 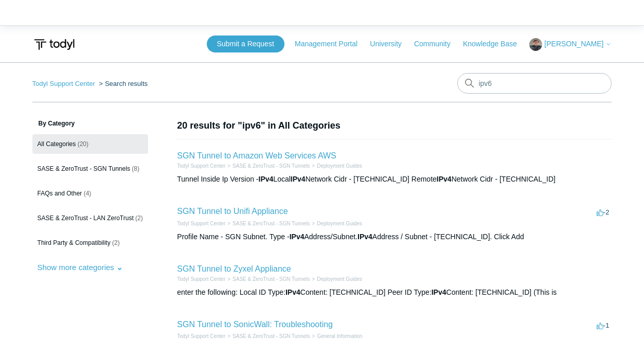 What do you see at coordinates (87, 194) in the screenshot?
I see `span: (4)` at bounding box center [87, 194].